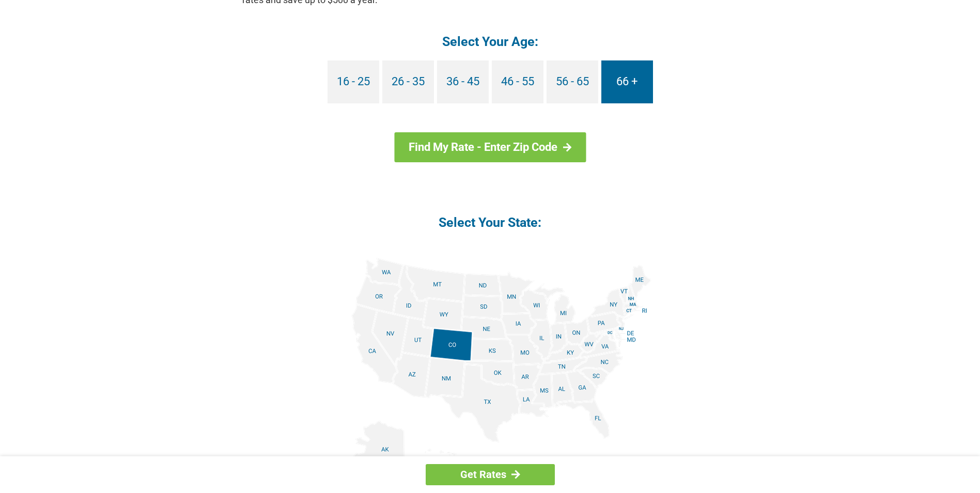 The image size is (980, 493). I want to click on h4: Select Your State:, so click(490, 222).